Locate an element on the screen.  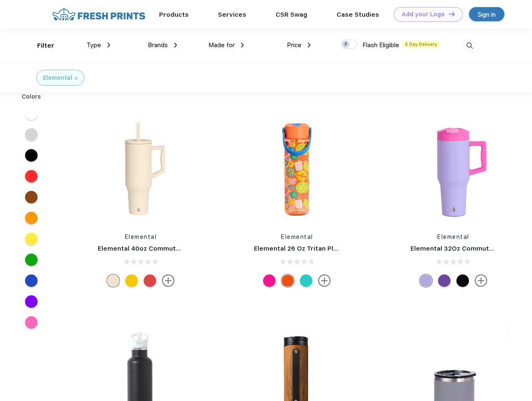
a: Services is located at coordinates (232, 15).